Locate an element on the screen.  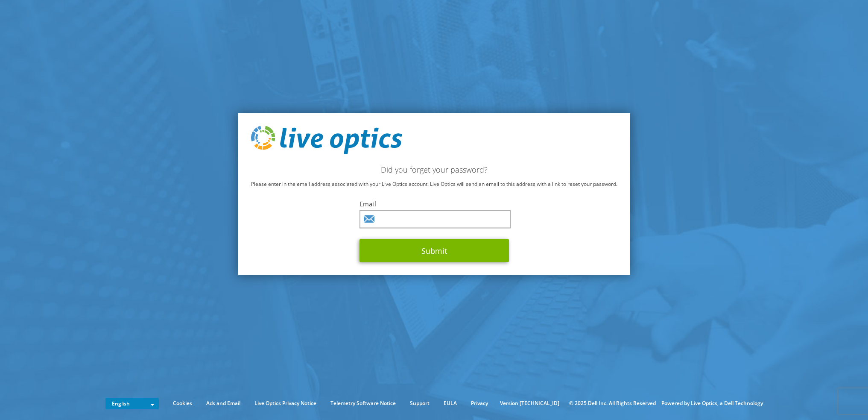
p: Please enter in the email address associated with your Live Optics account. Live Optics will send... is located at coordinates (434, 184).